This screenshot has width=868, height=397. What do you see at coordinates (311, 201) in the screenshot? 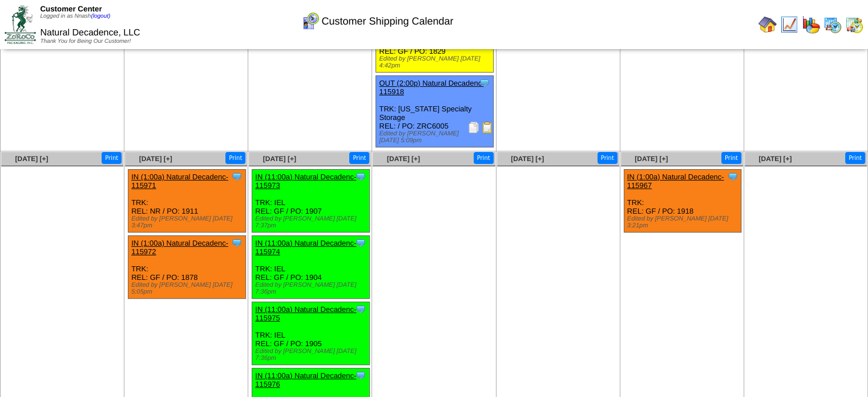
I see `div: TRK: IEL REL: GF / PO: 1907` at bounding box center [311, 201].